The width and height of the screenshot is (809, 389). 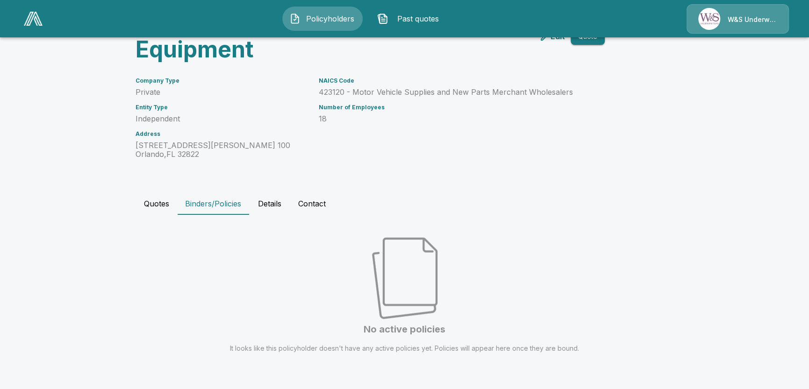 What do you see at coordinates (322, 19) in the screenshot?
I see `a: Policyholders IconPolicyholders` at bounding box center [322, 19].